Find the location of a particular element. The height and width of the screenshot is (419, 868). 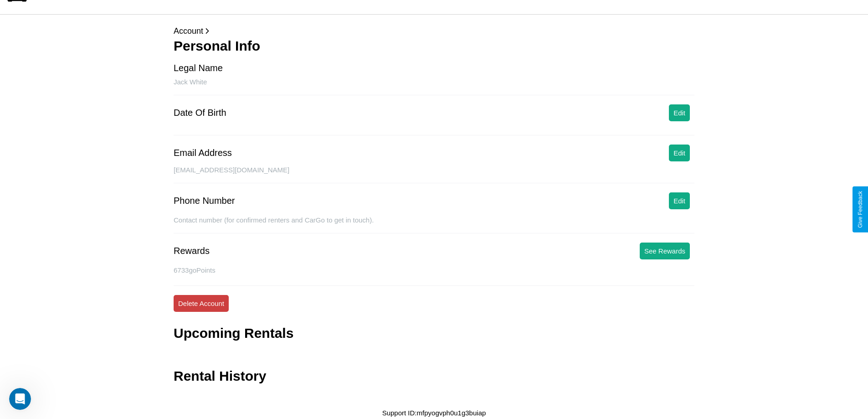

div: Email Address is located at coordinates (203, 153).